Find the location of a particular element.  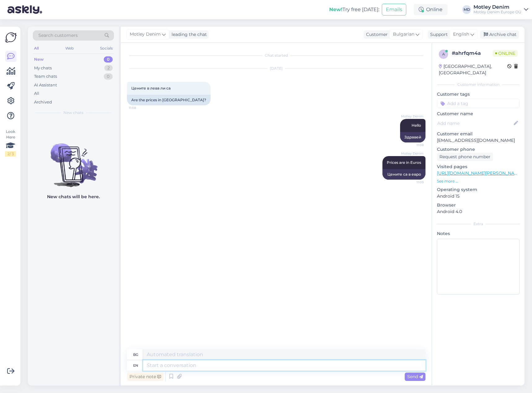

span: Цените в лева ли са is located at coordinates (151, 88).